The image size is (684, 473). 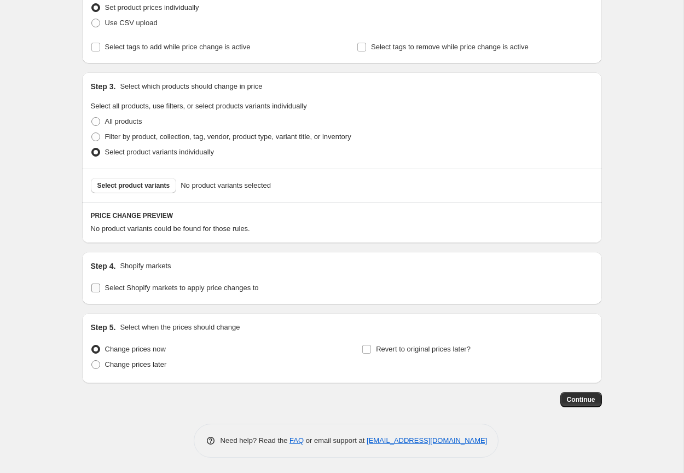 I want to click on h6: PRICE CHANGE PREVIEW, so click(x=342, y=216).